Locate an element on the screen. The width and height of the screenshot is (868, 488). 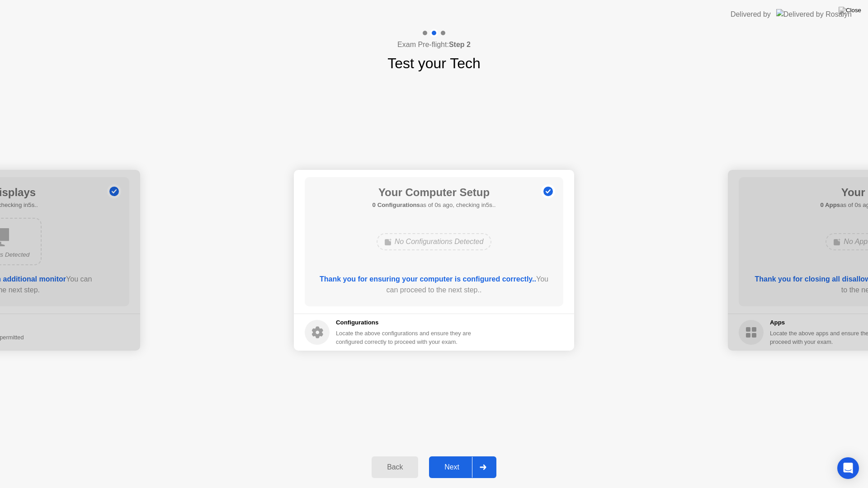
div: No Configurations Detected is located at coordinates (434, 242).